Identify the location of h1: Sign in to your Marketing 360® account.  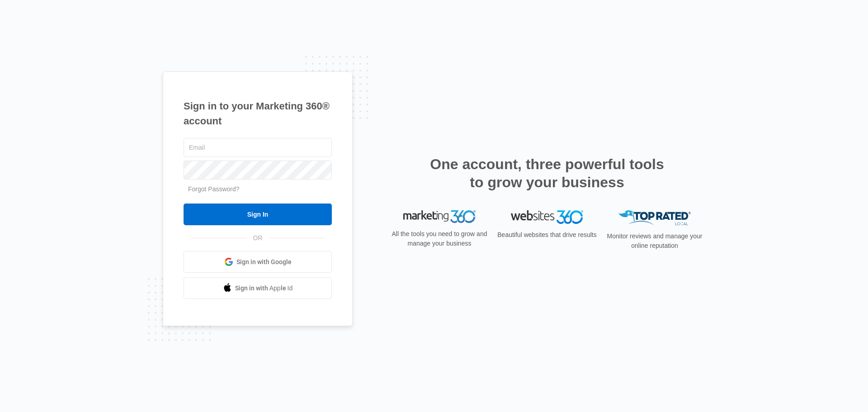
(258, 113).